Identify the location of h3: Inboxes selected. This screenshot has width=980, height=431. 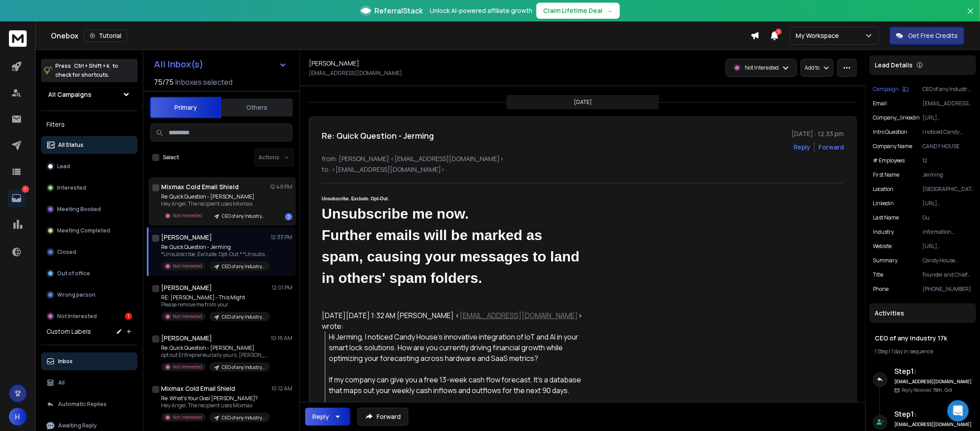
(204, 82).